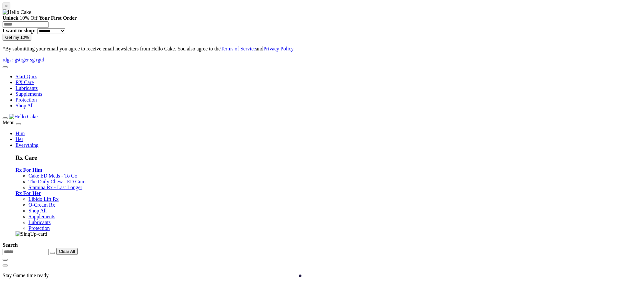  What do you see at coordinates (57, 181) in the screenshot?
I see `a: The Daily Chew - ED Gum` at bounding box center [57, 181].